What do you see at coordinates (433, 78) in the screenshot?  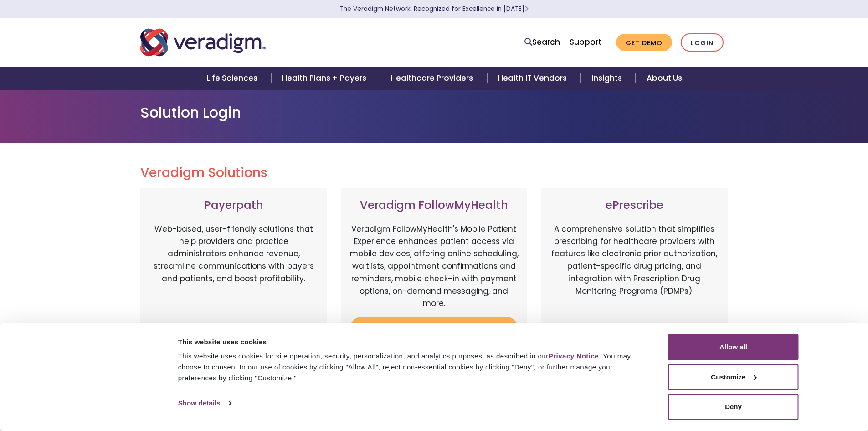 I see `a: Healthcare Providers` at bounding box center [433, 78].